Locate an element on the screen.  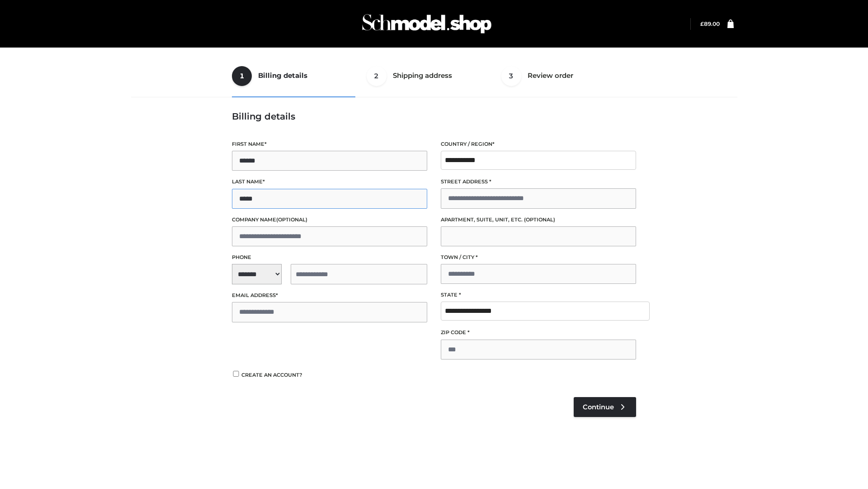
label: Last name is located at coordinates (329, 182).